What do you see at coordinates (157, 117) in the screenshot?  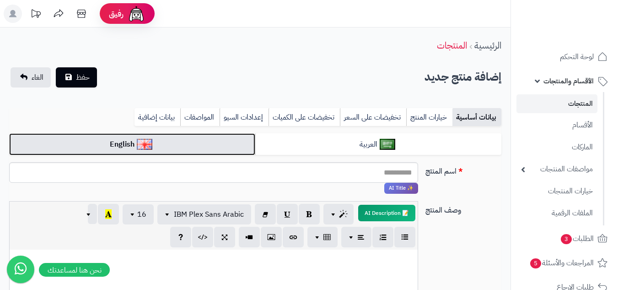 I see `a: بيانات إضافية` at bounding box center [157, 117].